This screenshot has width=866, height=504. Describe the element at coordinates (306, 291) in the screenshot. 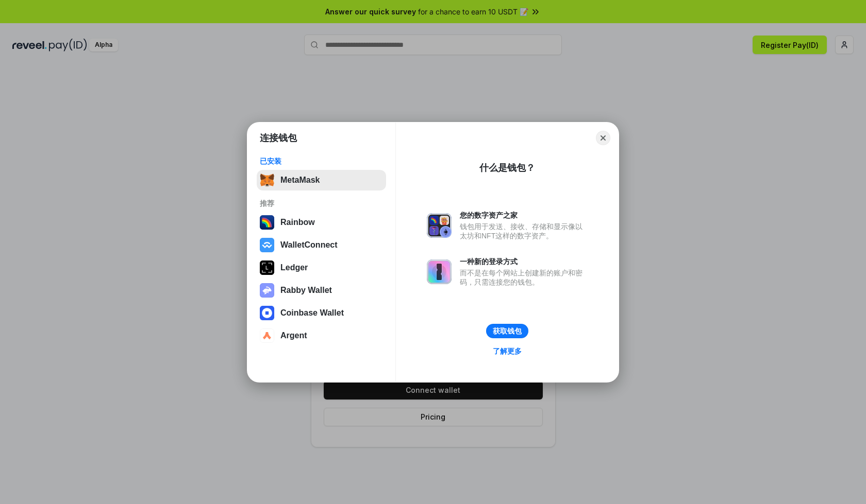

I see `div: Rabby Wallet` at that location.